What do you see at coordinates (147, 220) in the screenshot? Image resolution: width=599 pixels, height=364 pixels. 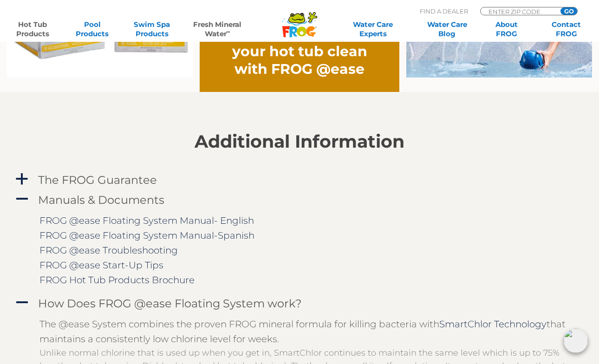 I see `a: FROG @ease Floating System Manual- English` at bounding box center [147, 220].